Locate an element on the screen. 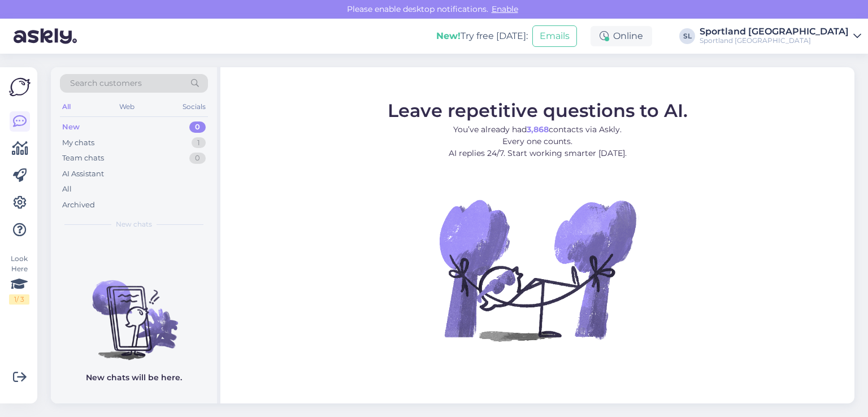  div: Look Here is located at coordinates (19, 279).